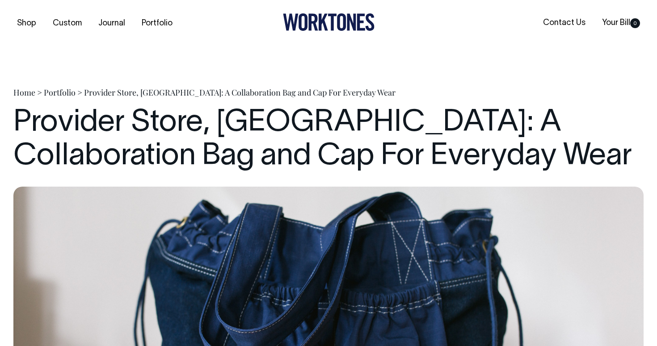  Describe the element at coordinates (24, 92) in the screenshot. I see `a: Home` at that location.